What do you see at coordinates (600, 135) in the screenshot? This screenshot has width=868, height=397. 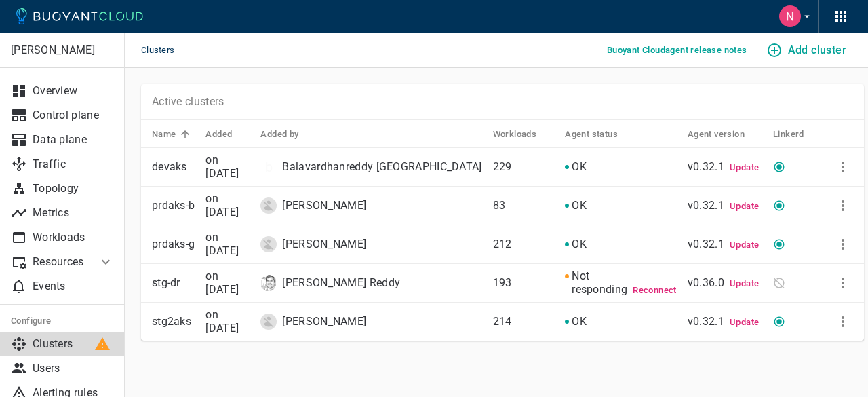 I see `span: Agent status` at bounding box center [600, 135].